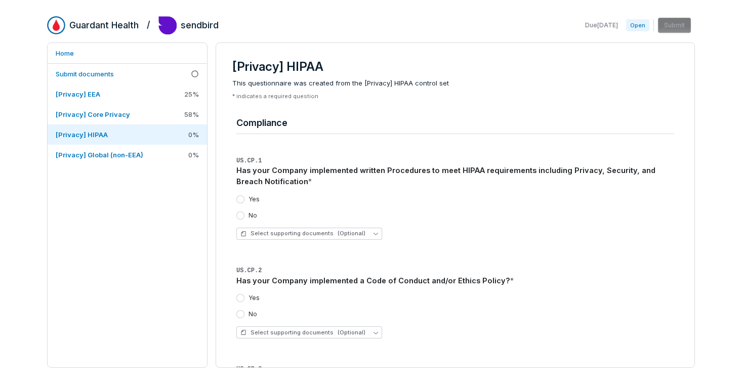  Describe the element at coordinates (99, 155) in the screenshot. I see `span: [Privacy] Global (non-EEA)` at that location.